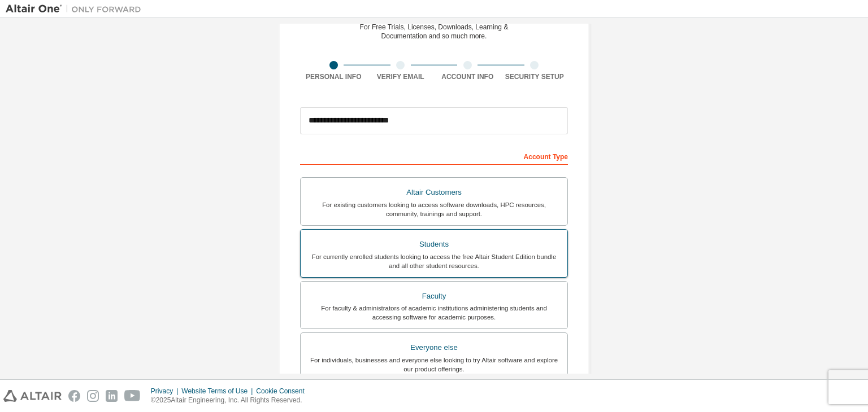 The width and height of the screenshot is (868, 412). Describe the element at coordinates (434, 32) in the screenshot. I see `div: For Free Trials, Licenses, Downloads, Learning & Documentation and so much more.` at that location.